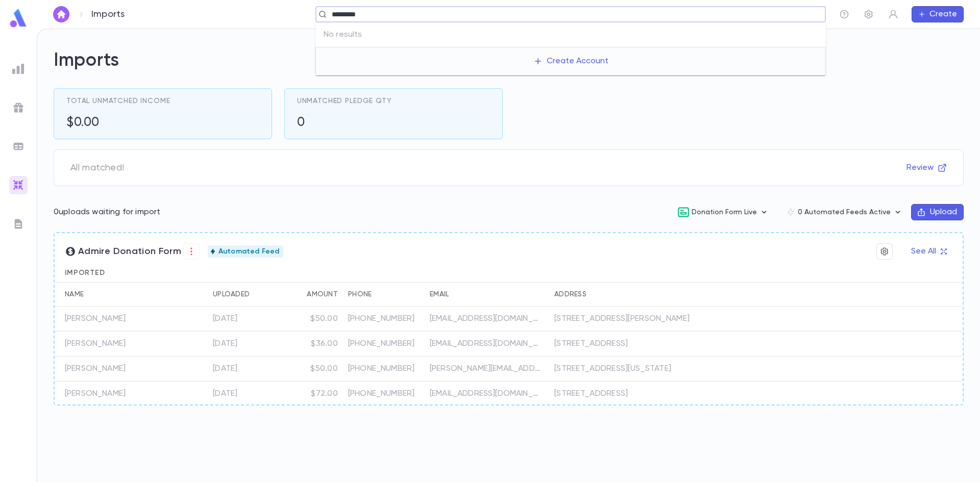  Describe the element at coordinates (937, 212) in the screenshot. I see `button: Upload` at that location.